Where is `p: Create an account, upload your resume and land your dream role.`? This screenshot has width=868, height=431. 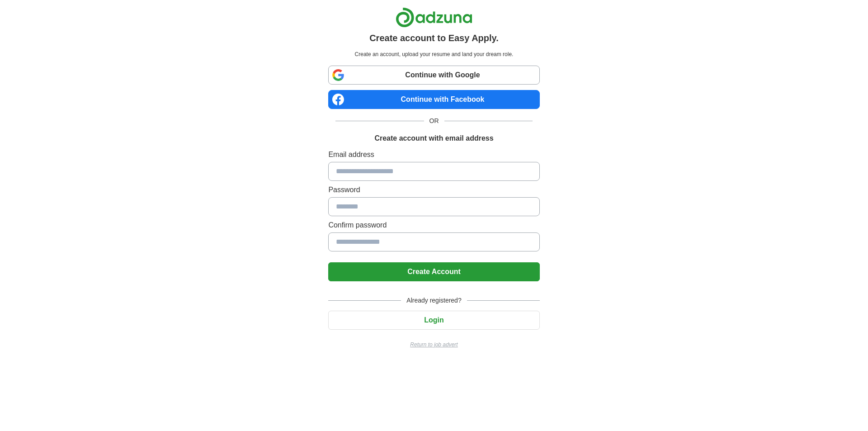 p: Create an account, upload your resume and land your dream role. is located at coordinates (434, 54).